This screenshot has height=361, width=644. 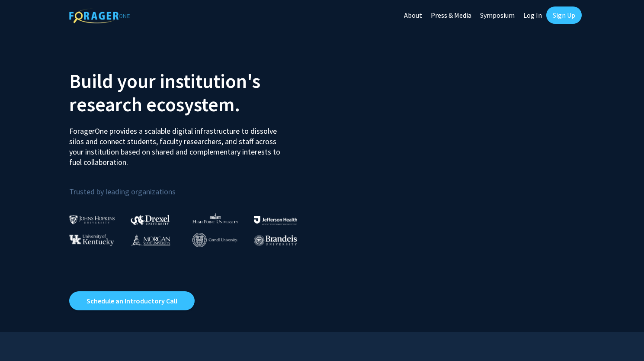 I want to click on a: Sign Up, so click(x=564, y=15).